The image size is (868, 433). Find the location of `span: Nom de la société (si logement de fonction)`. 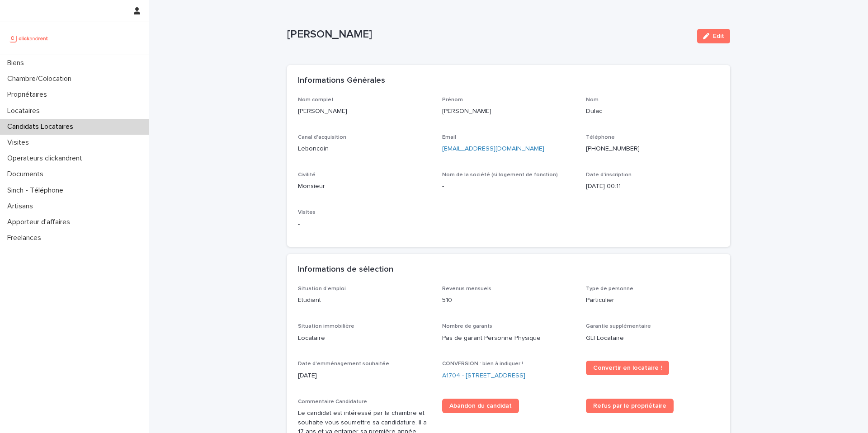

span: Nom de la société (si logement de fonction) is located at coordinates (500, 175).